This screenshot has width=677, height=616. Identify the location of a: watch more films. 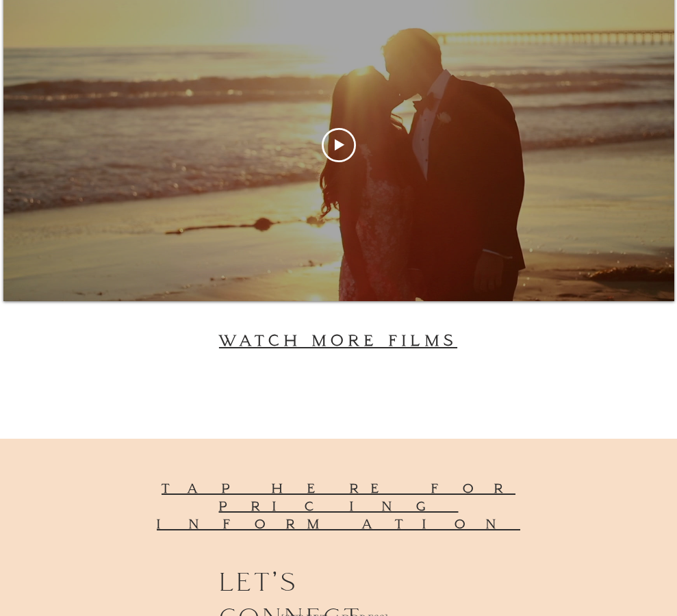
(338, 339).